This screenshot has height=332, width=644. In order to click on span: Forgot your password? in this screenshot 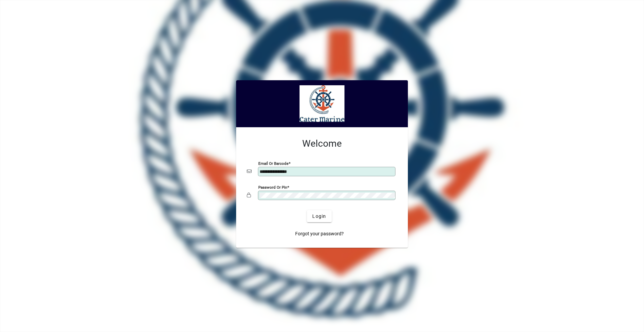, I will do `click(319, 234)`.